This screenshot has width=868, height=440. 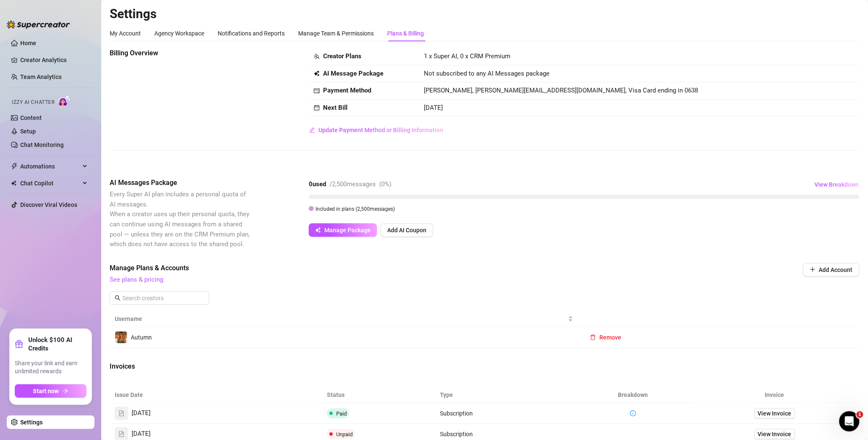 What do you see at coordinates (343, 230) in the screenshot?
I see `button: Manage Package` at bounding box center [343, 230].